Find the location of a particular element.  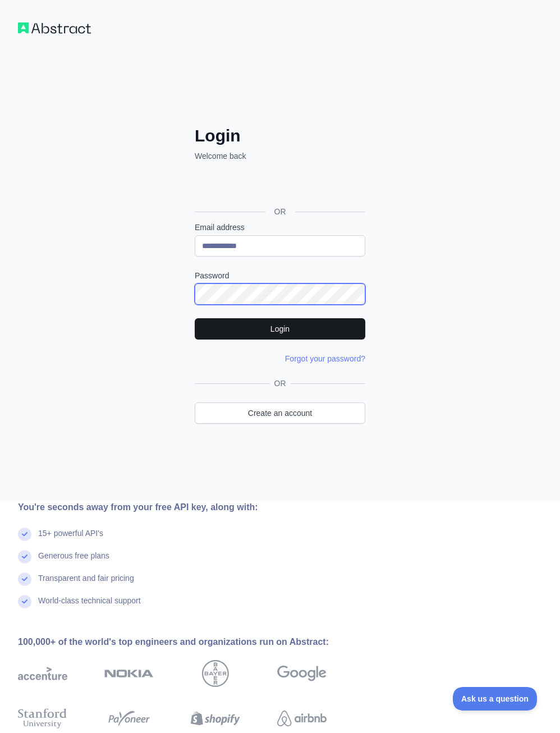

img: Workflow is located at coordinates (54, 28).